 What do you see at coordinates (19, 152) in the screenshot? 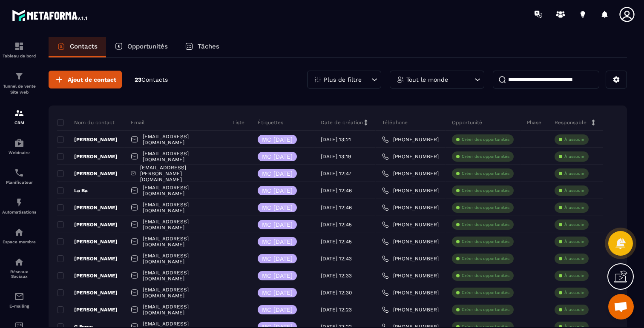
I see `p: Webinaire` at bounding box center [19, 152].